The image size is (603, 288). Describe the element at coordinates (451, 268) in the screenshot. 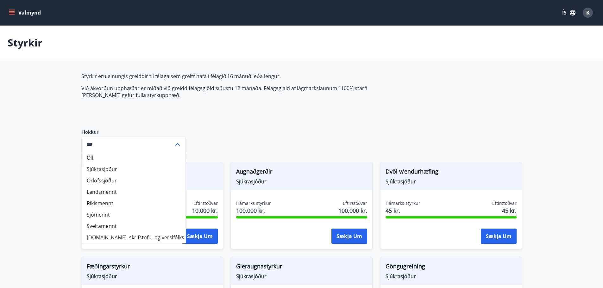

I see `span: Göngugreining` at that location.